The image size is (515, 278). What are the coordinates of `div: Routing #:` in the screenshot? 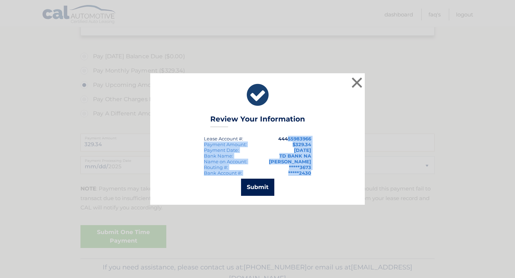 It's located at (216, 167).